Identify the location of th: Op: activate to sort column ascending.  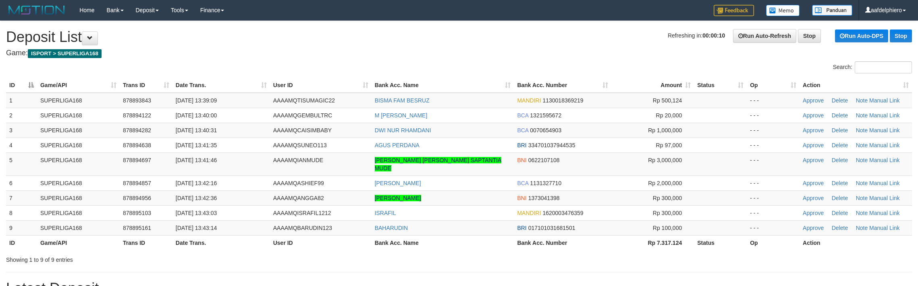
(773, 85).